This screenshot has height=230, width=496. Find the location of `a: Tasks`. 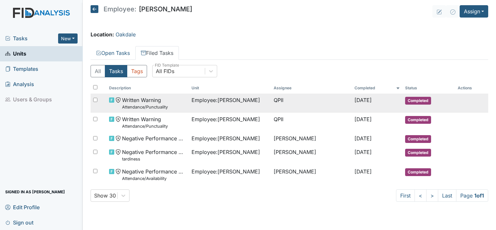

a: Tasks is located at coordinates (31, 38).